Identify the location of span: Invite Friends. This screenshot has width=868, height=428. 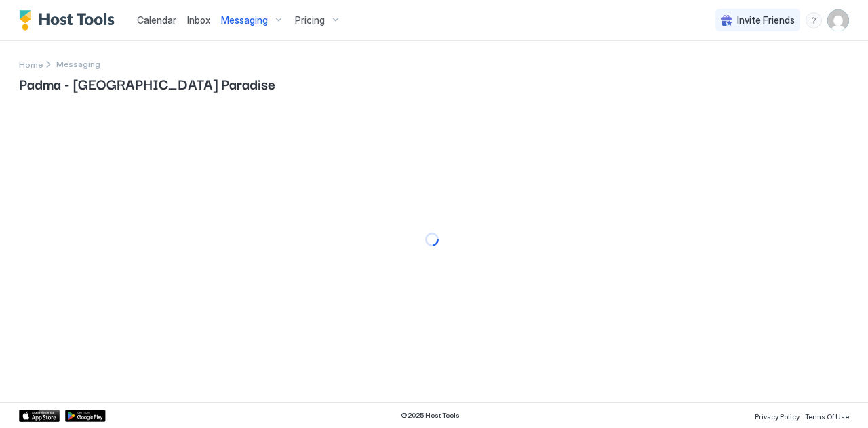
(765, 21).